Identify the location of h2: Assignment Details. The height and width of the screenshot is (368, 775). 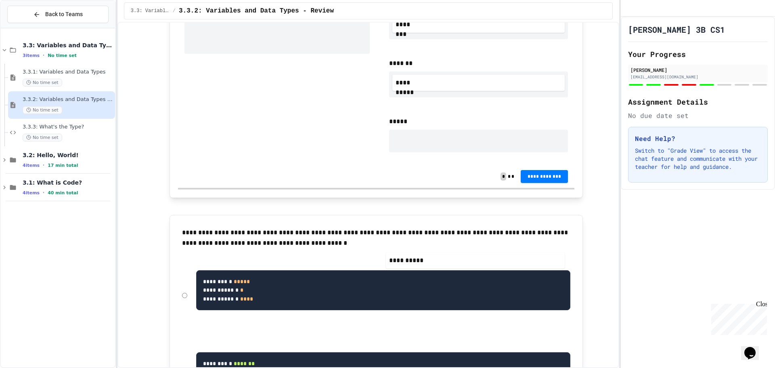
(698, 102).